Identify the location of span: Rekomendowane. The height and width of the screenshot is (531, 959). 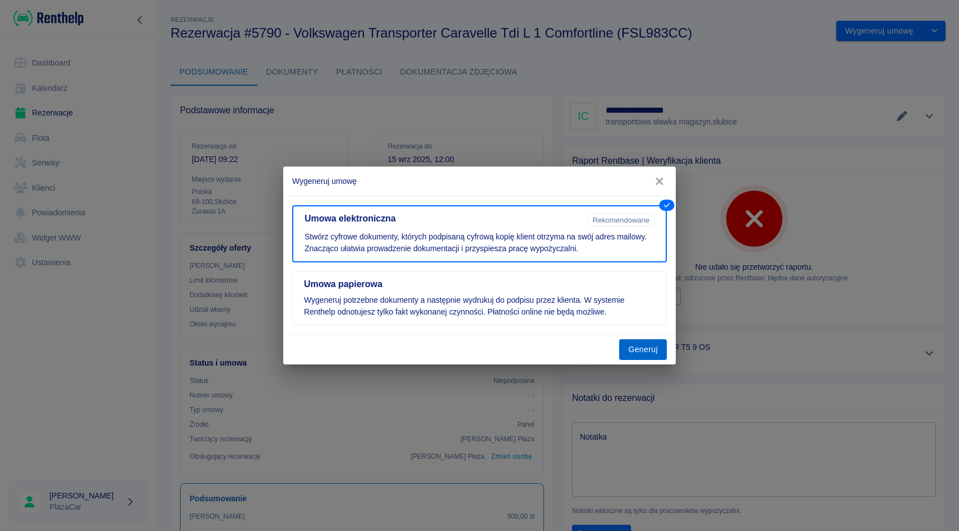
(621, 220).